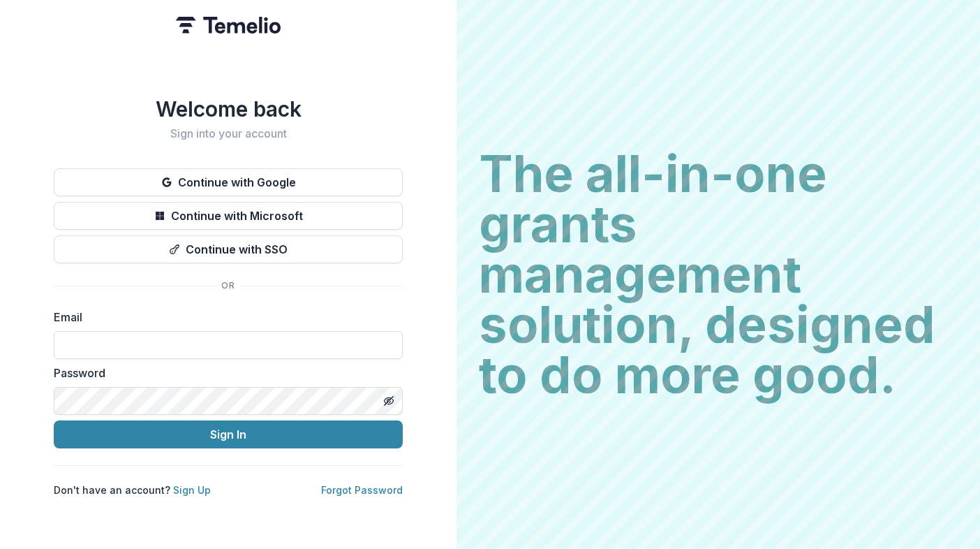 The image size is (980, 549). What do you see at coordinates (389, 401) in the screenshot?
I see `button: Toggle password visibility` at bounding box center [389, 401].